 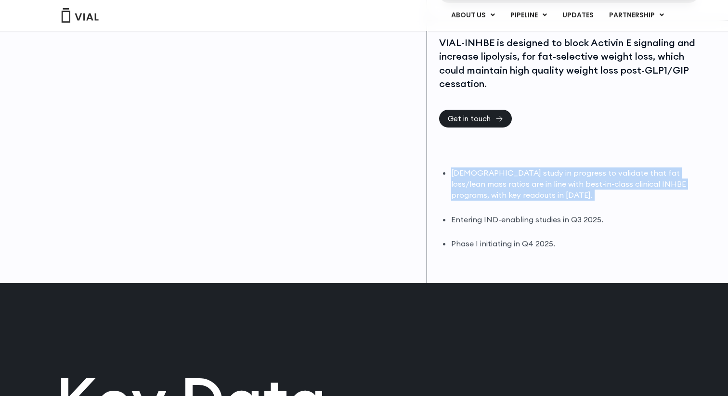 What do you see at coordinates (528, 15) in the screenshot?
I see `a: PIPELINEMenu Toggle` at bounding box center [528, 15].